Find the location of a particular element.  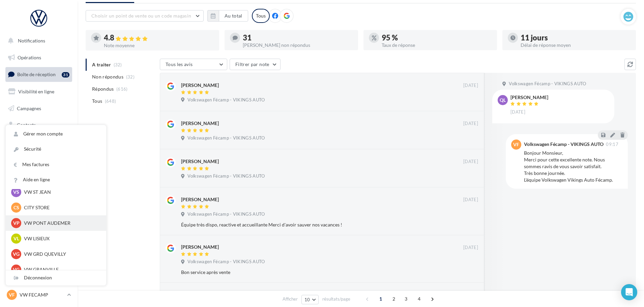

span: Contacts is located at coordinates (26, 125).